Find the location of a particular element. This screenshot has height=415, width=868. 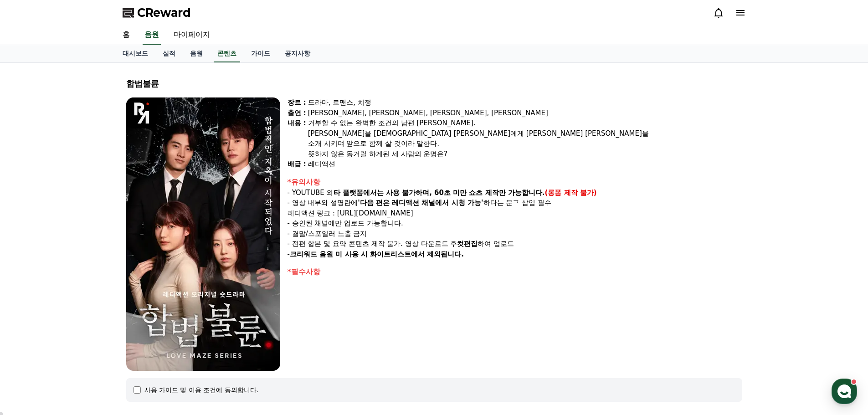

span: 설정 is located at coordinates (146, 306).